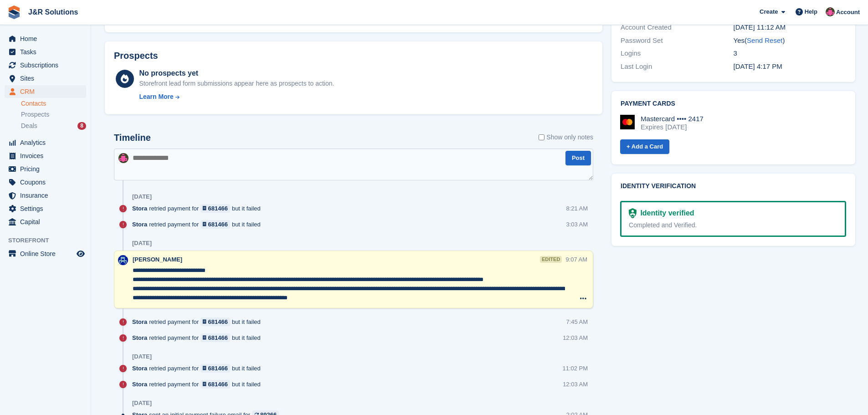 The image size is (868, 415). What do you see at coordinates (733, 104) in the screenshot?
I see `h2: Payment cards` at bounding box center [733, 104].